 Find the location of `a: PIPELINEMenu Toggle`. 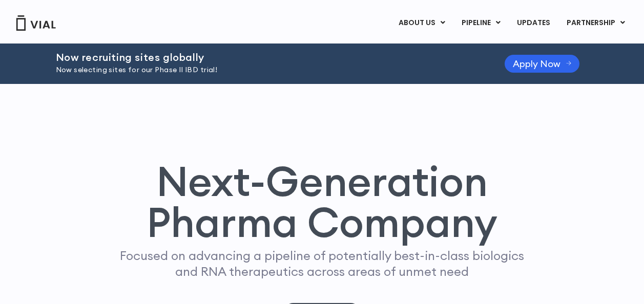

a: PIPELINEMenu Toggle is located at coordinates (480, 23).